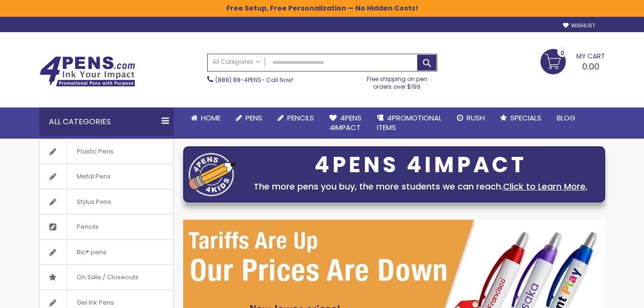 This screenshot has width=644, height=308. What do you see at coordinates (213, 174) in the screenshot?
I see `img: four_pen_logo.png` at bounding box center [213, 174].